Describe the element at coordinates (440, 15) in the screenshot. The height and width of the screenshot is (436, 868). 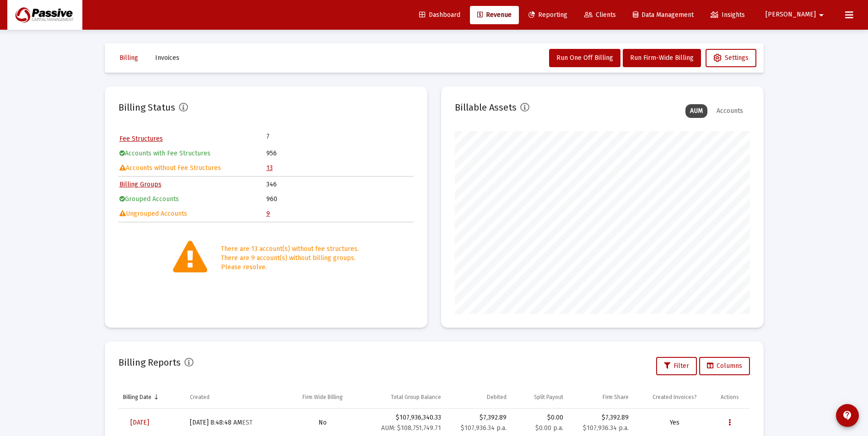
I see `span: Dashboard` at that location.